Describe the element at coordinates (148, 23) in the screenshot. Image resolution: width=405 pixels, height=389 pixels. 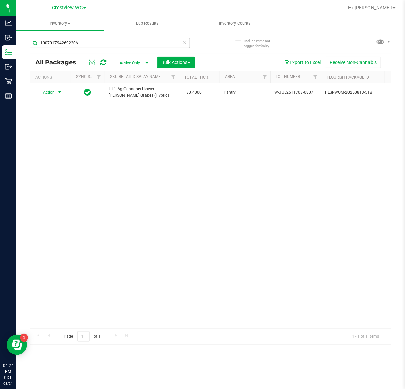
I see `a: Lab Results` at that location.